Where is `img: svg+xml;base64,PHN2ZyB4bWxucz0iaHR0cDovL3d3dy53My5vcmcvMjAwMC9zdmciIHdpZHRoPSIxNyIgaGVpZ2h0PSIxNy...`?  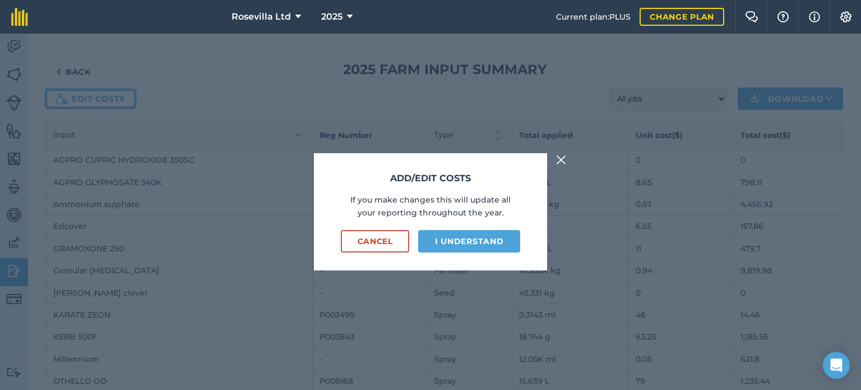
img: svg+xml;base64,PHN2ZyB4bWxucz0iaHR0cDovL3d3dy53My5vcmcvMjAwMC9zdmciIHdpZHRoPSIxNyIgaGVpZ2h0PSIxNy... is located at coordinates (815, 17).